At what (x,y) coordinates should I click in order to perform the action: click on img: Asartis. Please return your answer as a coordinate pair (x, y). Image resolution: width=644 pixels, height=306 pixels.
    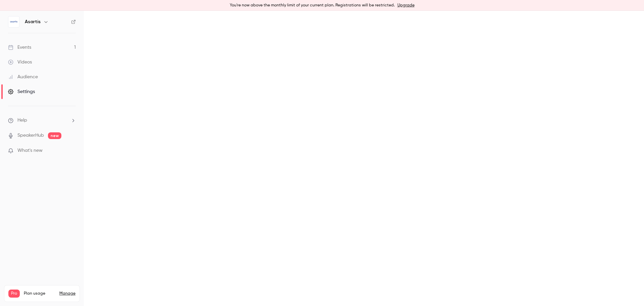
    Looking at the image, I should click on (14, 22).